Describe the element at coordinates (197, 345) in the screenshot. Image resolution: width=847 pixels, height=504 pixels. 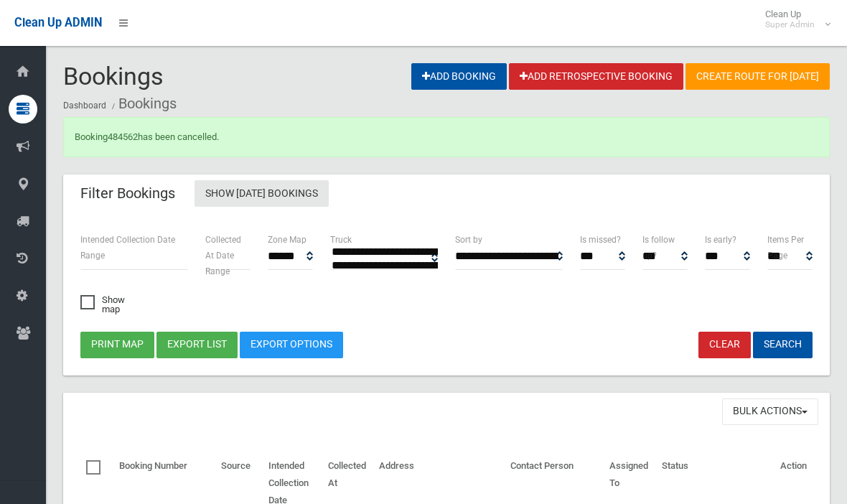
I see `button: Export list` at that location.